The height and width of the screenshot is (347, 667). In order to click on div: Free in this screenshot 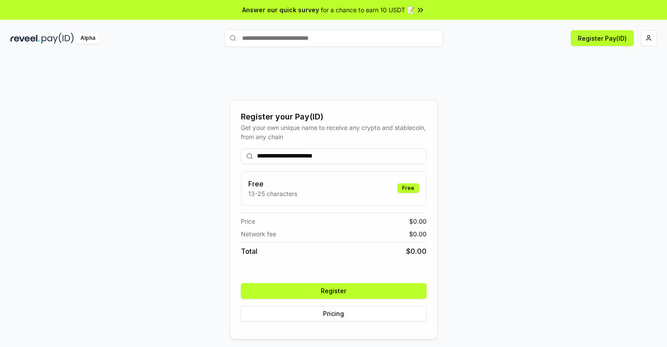, I will do `click(408, 188)`.